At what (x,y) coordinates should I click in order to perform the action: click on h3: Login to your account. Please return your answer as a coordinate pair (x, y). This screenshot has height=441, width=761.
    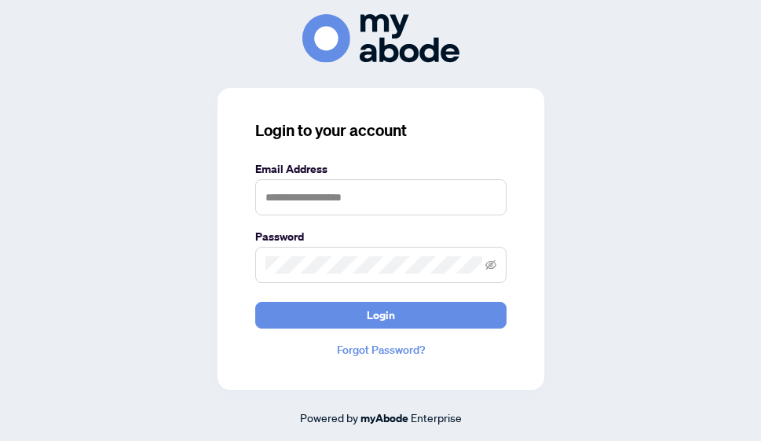
    Looking at the image, I should click on (381, 130).